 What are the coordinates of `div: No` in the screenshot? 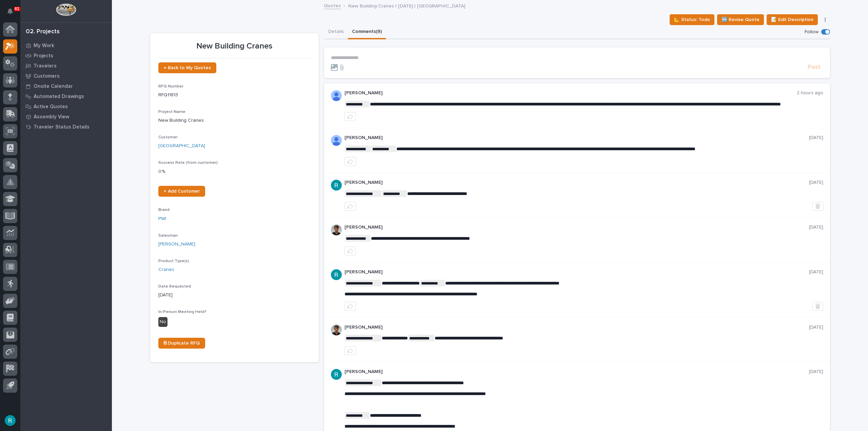 It's located at (163, 322).